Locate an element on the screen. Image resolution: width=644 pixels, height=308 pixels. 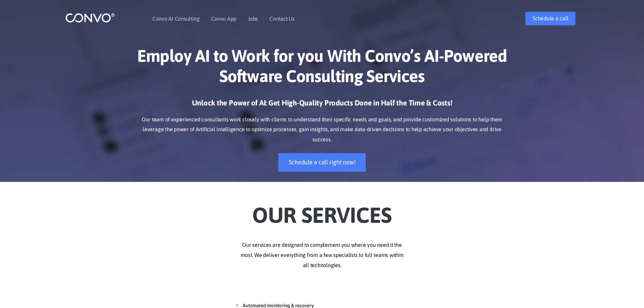
a: Schedule a call right now! is located at coordinates (322, 163).